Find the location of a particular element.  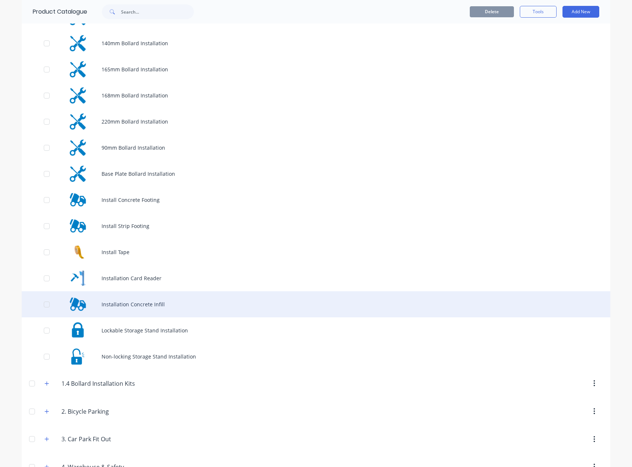

div: Installation Card ReaderInstallation Card Reader is located at coordinates (316, 278).